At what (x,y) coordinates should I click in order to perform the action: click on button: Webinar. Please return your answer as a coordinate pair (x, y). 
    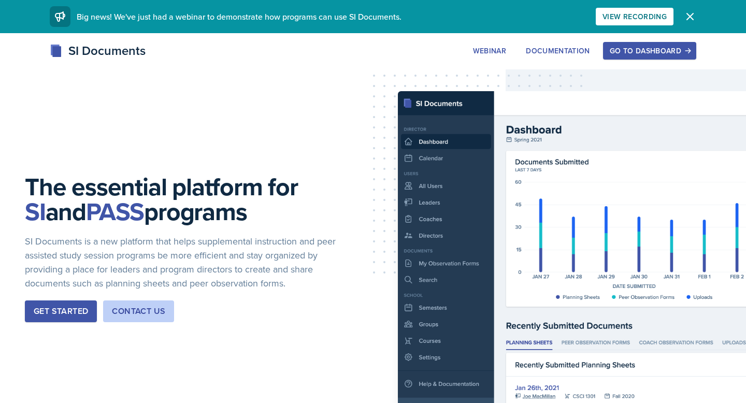
    Looking at the image, I should click on (489, 51).